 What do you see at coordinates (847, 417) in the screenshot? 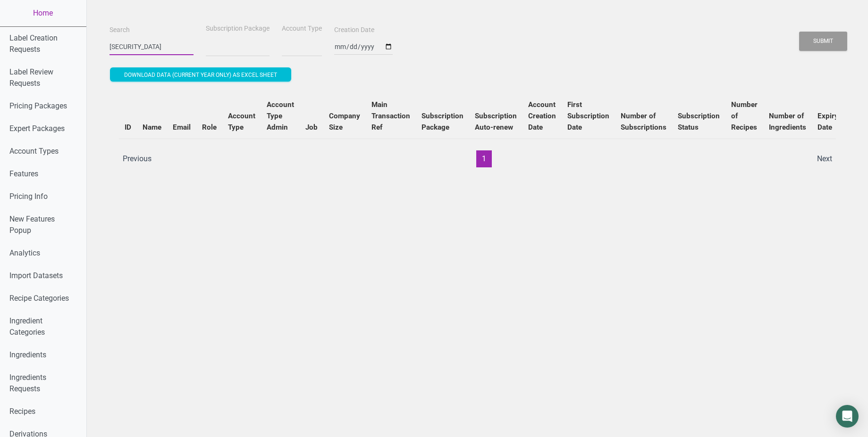
I see `div: Open Intercom Messenger` at bounding box center [847, 417].